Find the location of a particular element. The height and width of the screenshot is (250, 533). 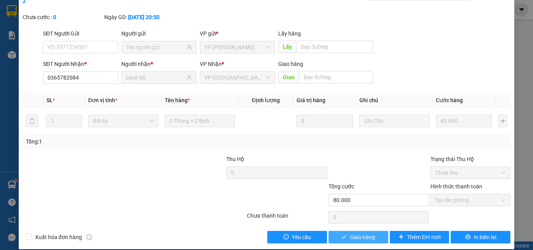

span: Thêm ĐH mới is located at coordinates (424, 237).